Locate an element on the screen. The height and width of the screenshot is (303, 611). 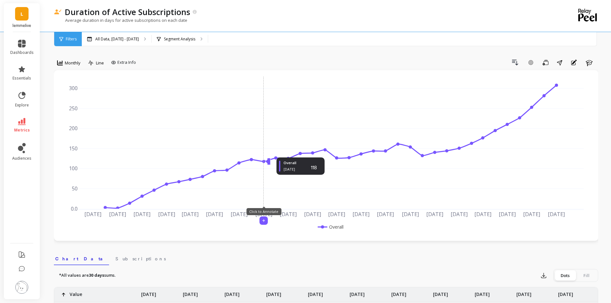
nav: Tabs is located at coordinates (326, 258).